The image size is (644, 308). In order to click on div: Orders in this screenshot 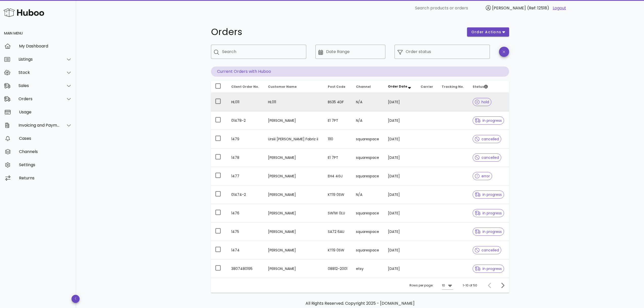, I will do `click(39, 99)`.